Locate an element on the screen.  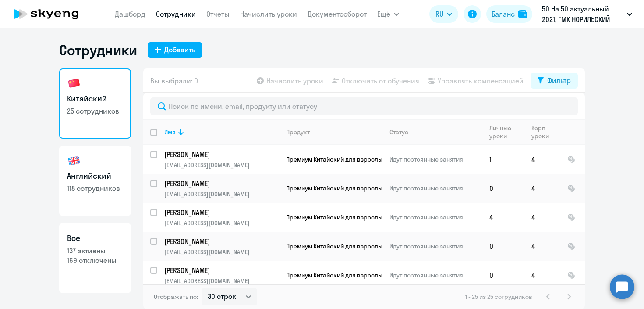
p: 169 отключены is located at coordinates (95, 260).